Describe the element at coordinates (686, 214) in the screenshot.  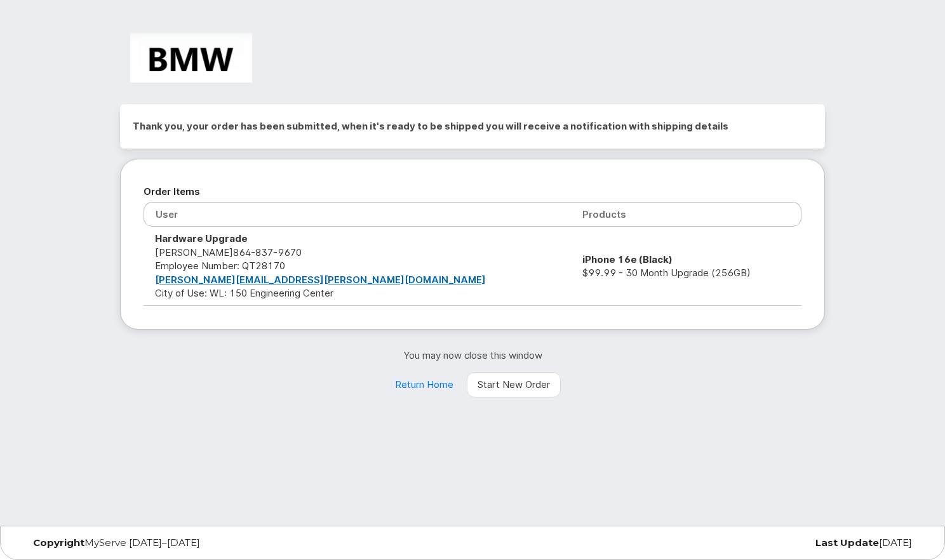
I see `th: Products` at that location.